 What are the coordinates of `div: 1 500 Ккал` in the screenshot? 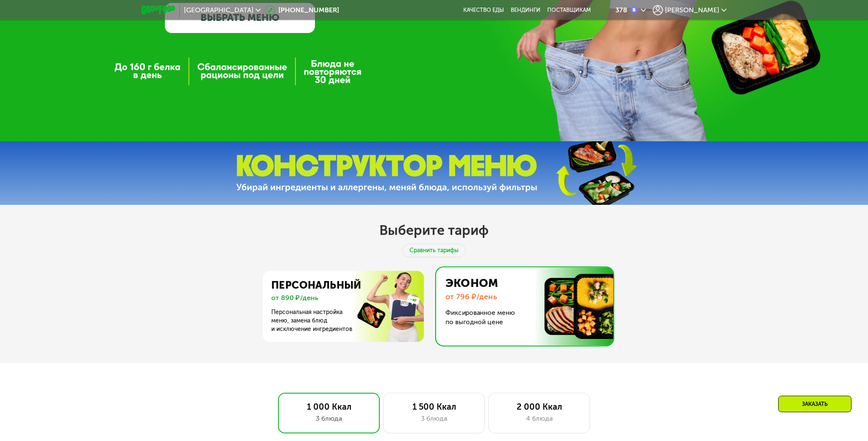 It's located at (434, 407).